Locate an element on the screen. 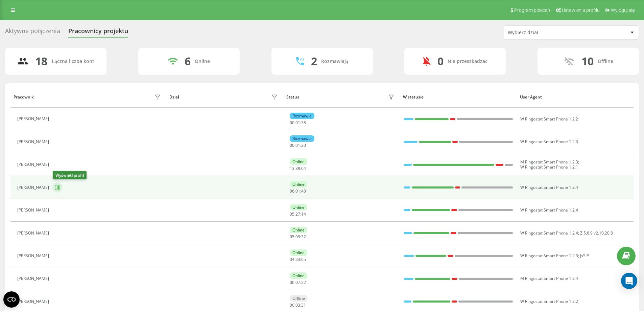  span: 22 is located at coordinates (303, 282).